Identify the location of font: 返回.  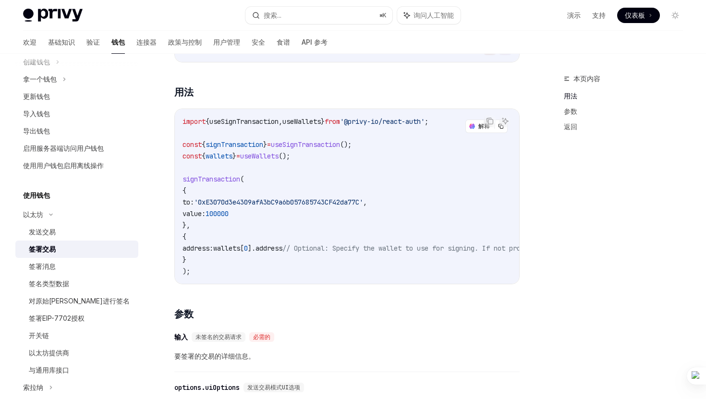
(570, 126).